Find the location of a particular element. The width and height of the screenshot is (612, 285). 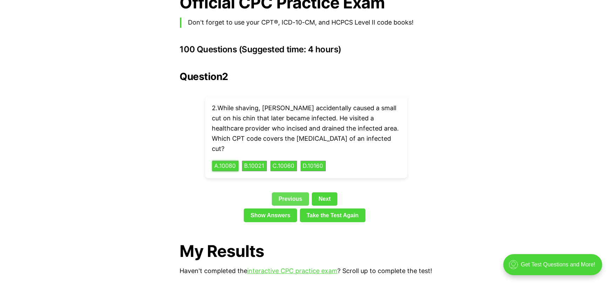

blockquote: Don't forget to use your CPT®, ICD-10-CM, and HCPCS Level II code books! is located at coordinates (306, 22).